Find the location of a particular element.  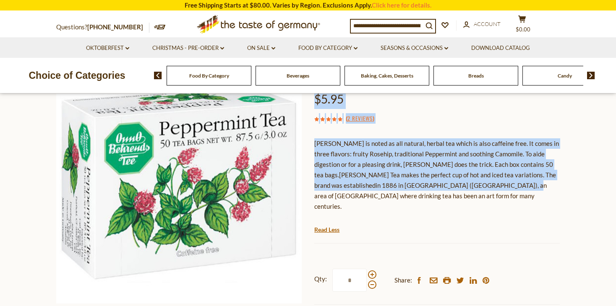

a: Candy is located at coordinates (565, 76).